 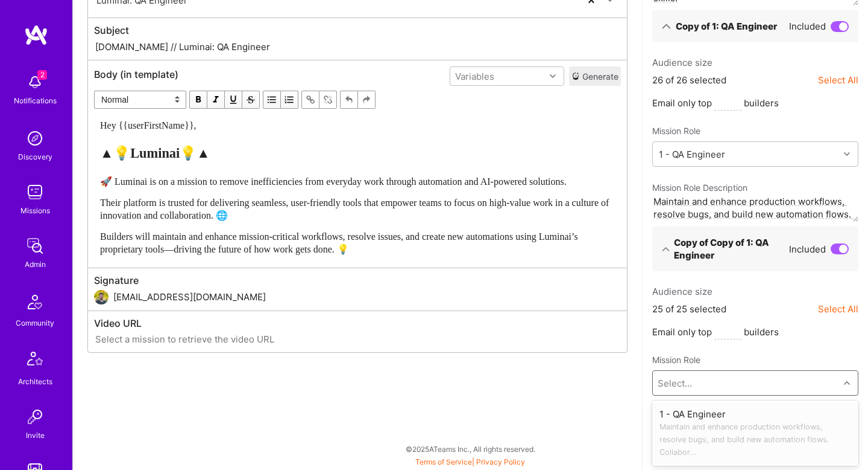 What do you see at coordinates (357, 323) in the screenshot?
I see `label: Video URL` at bounding box center [357, 323].